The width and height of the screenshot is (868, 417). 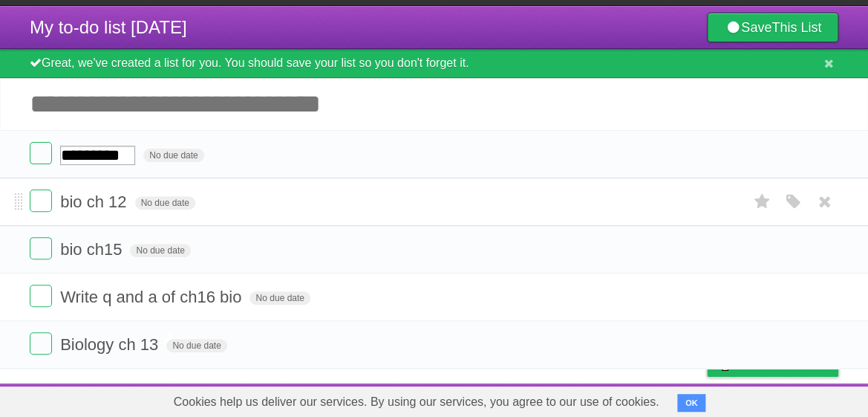 I want to click on span: Biology ch 13, so click(x=110, y=344).